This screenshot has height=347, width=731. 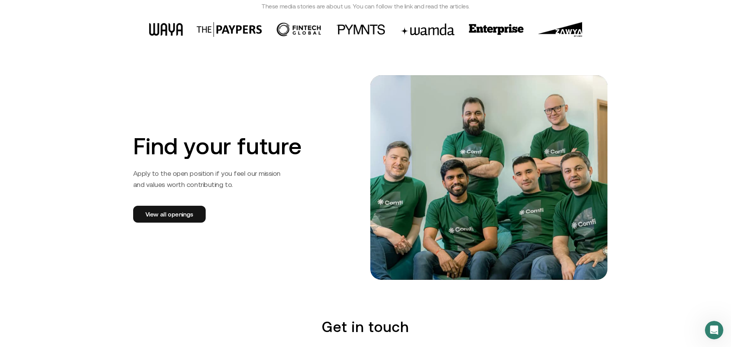 What do you see at coordinates (169, 214) in the screenshot?
I see `a: View all openings` at bounding box center [169, 214].